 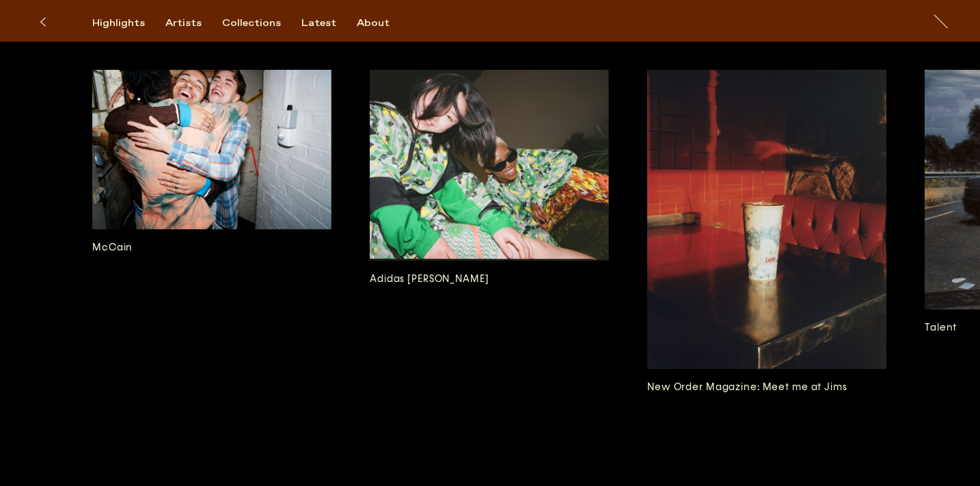 I want to click on div: Highlights, so click(x=118, y=24).